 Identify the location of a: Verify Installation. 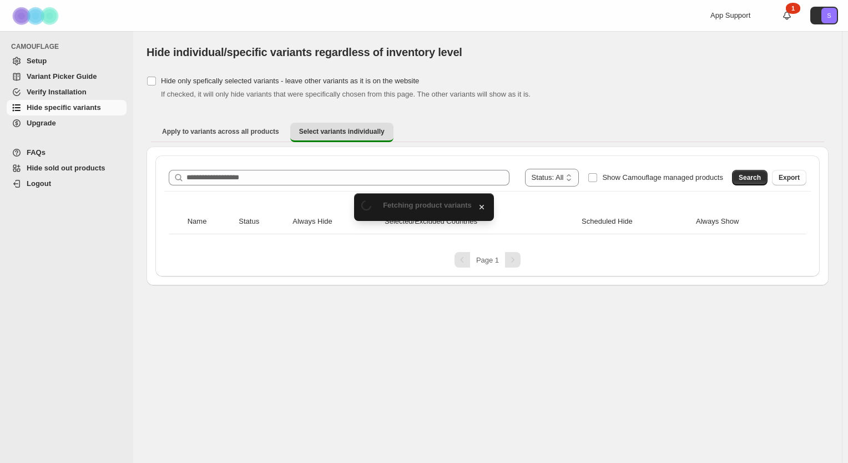
(67, 92).